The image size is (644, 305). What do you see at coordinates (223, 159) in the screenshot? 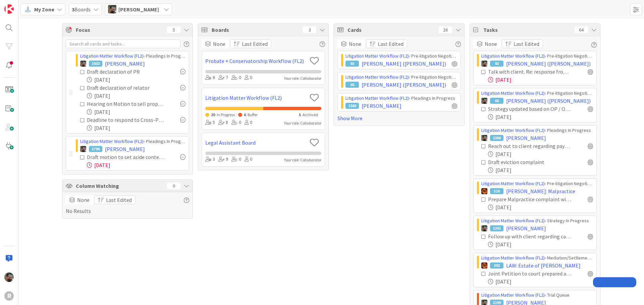
I see `div: 9` at bounding box center [223, 159].